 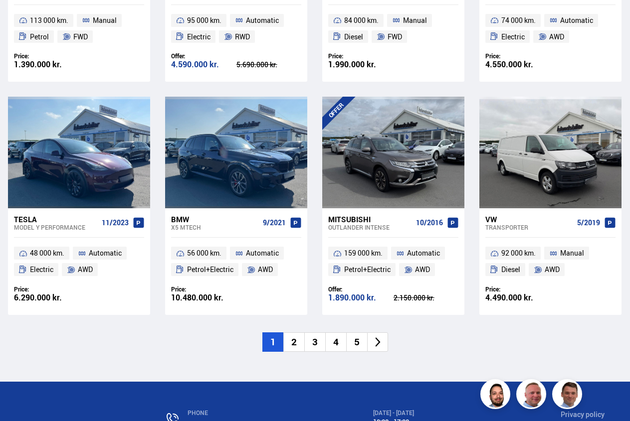 I want to click on div: 1.990.000 kr., so click(x=361, y=64).